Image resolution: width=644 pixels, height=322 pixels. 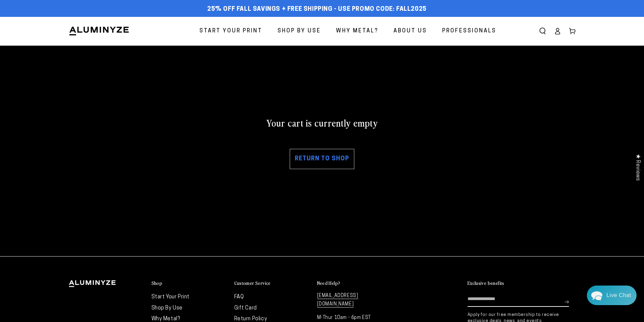 What do you see at coordinates (637, 167) in the screenshot?
I see `div: Click to open Judge.me floating reviews tab` at bounding box center [637, 167].